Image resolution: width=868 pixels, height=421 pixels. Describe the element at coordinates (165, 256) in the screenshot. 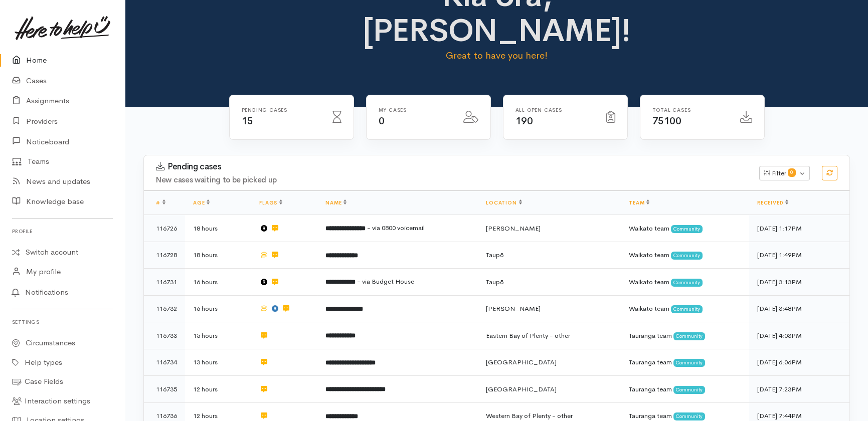

I see `td: 116728` at that location.